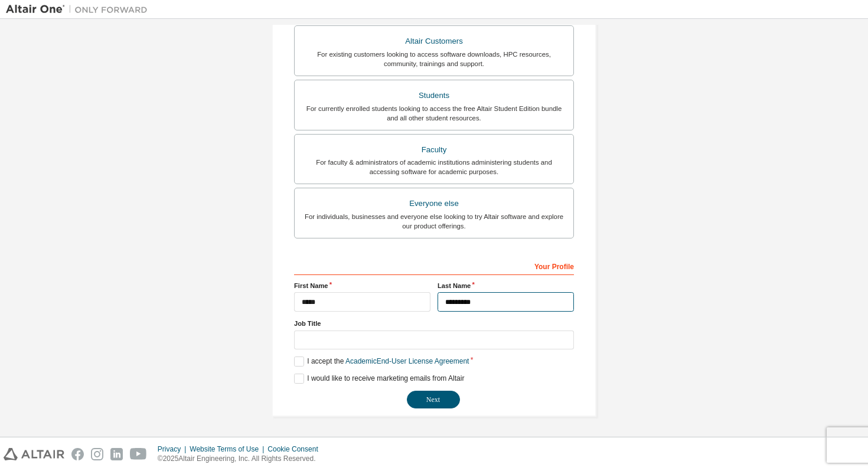  What do you see at coordinates (434, 204) in the screenshot?
I see `div: Everyone else` at bounding box center [434, 204].